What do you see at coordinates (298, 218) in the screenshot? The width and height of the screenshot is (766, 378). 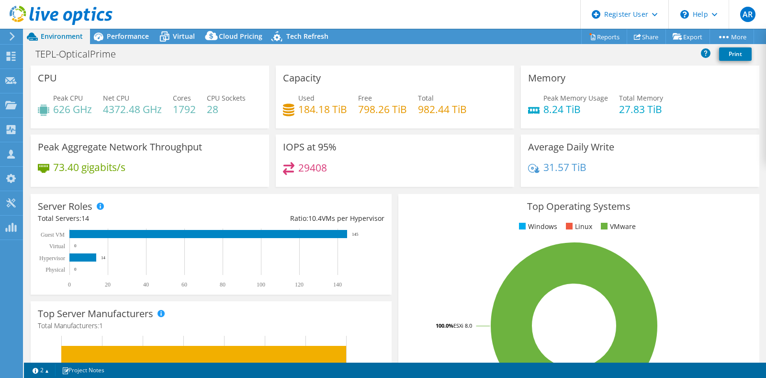 I see `div: Ratio: VMs per Hypervisor` at bounding box center [298, 218].